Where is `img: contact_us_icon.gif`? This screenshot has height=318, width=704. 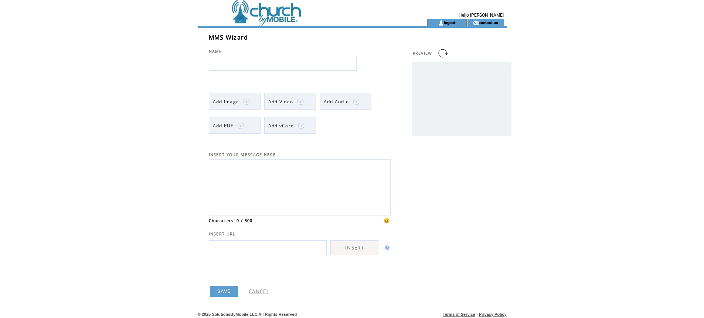
img: contact_us_icon.gif is located at coordinates (476, 23).